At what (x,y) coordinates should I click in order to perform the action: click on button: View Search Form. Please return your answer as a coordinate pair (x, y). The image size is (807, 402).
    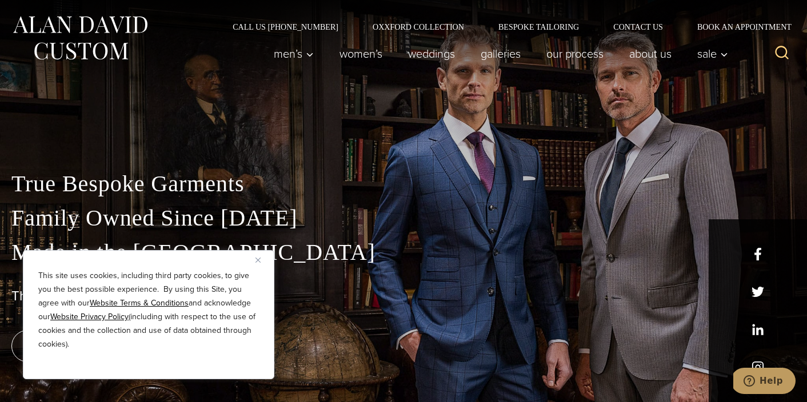
    Looking at the image, I should click on (782, 54).